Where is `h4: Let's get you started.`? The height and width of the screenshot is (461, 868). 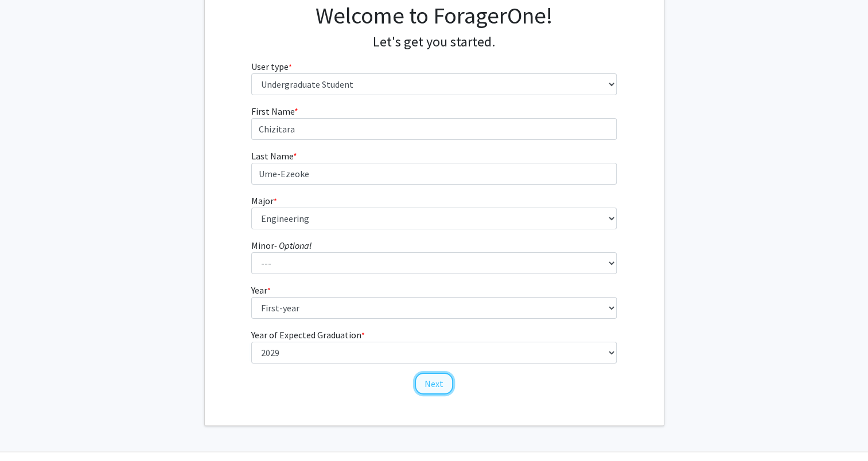 h4: Let's get you started. is located at coordinates (434, 42).